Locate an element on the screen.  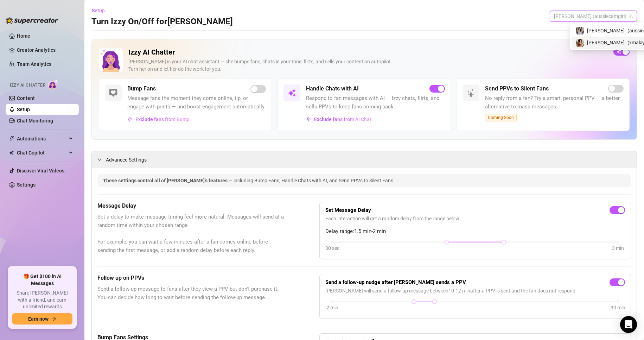
button: Setup is located at coordinates (101, 11).